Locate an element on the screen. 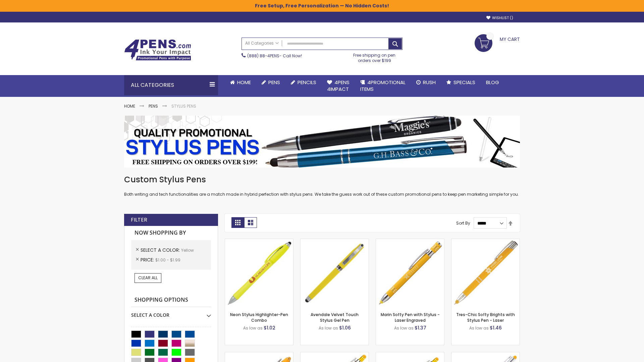  label: Sort By is located at coordinates (464, 223).